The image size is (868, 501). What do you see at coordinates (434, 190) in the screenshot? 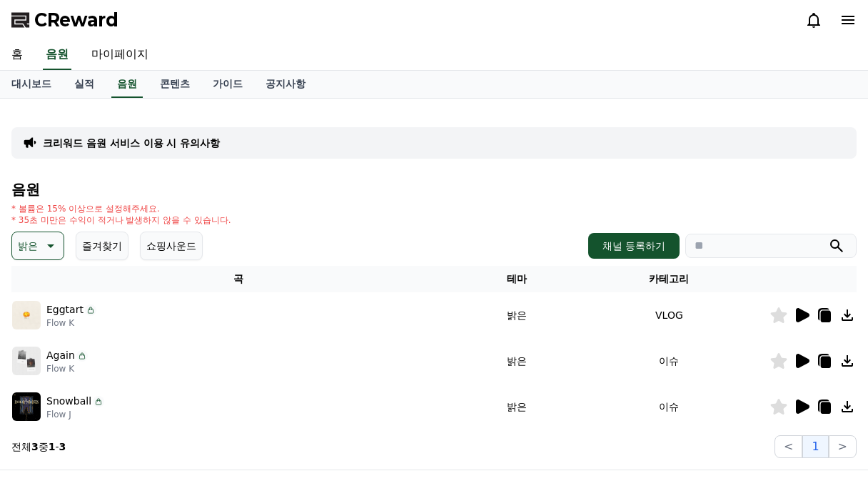
I see `h4: 음원` at bounding box center [434, 190].